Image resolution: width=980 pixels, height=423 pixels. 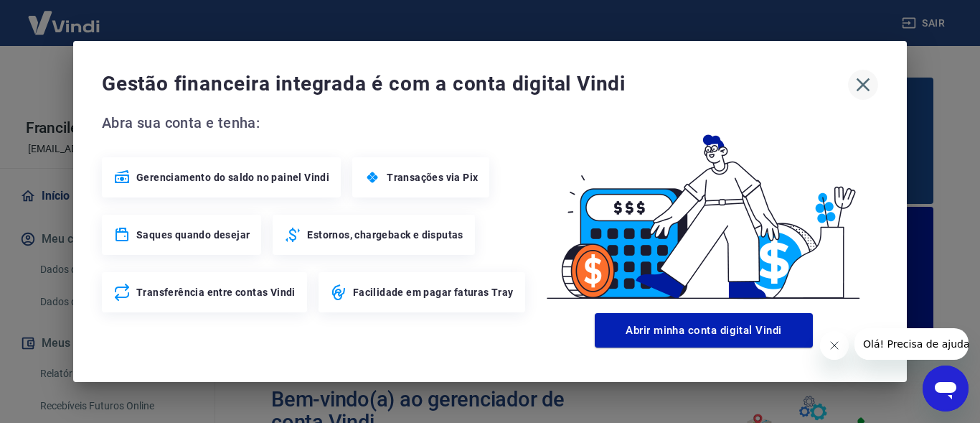 What do you see at coordinates (316, 123) in the screenshot?
I see `span: Abra sua conta e tenha:` at bounding box center [316, 123].